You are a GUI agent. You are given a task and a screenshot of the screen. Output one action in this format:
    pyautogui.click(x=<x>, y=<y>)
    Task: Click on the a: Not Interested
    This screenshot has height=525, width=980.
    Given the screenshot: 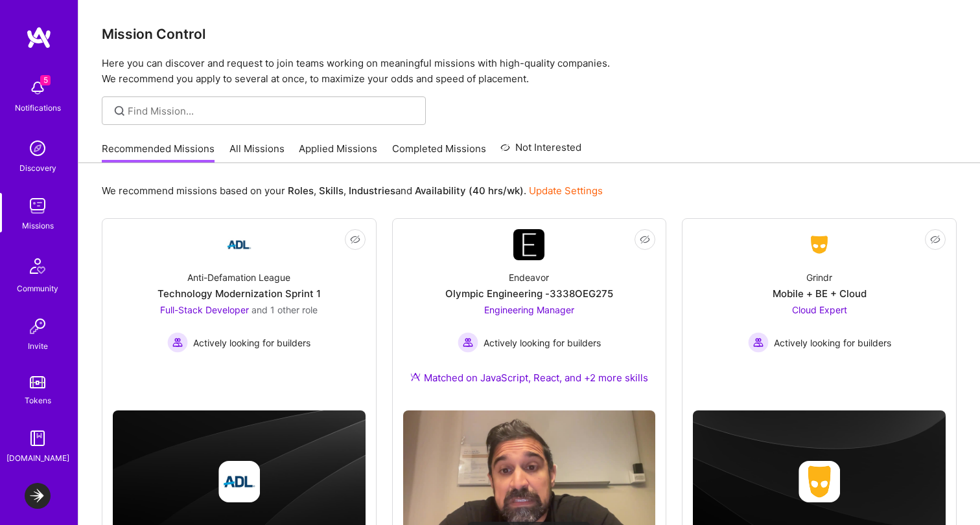 What is the action you would take?
    pyautogui.click(x=541, y=152)
    